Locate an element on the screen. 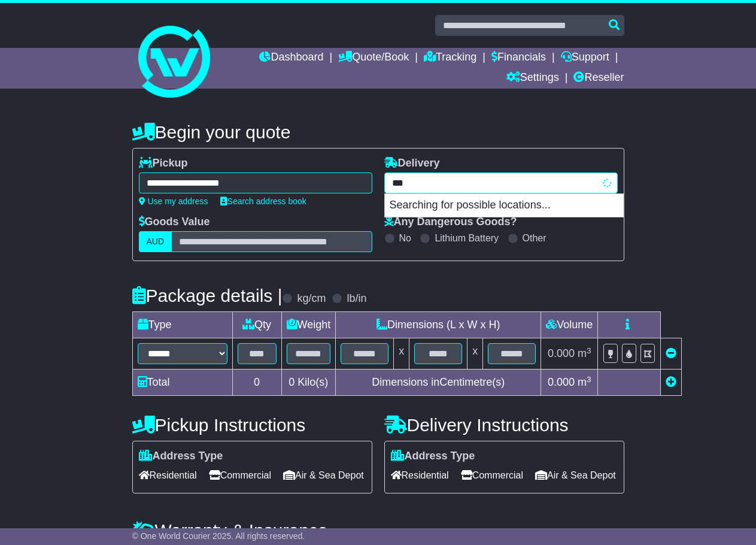 The image size is (756, 545). h4: Warranty & Insurance is located at coordinates (378, 530).